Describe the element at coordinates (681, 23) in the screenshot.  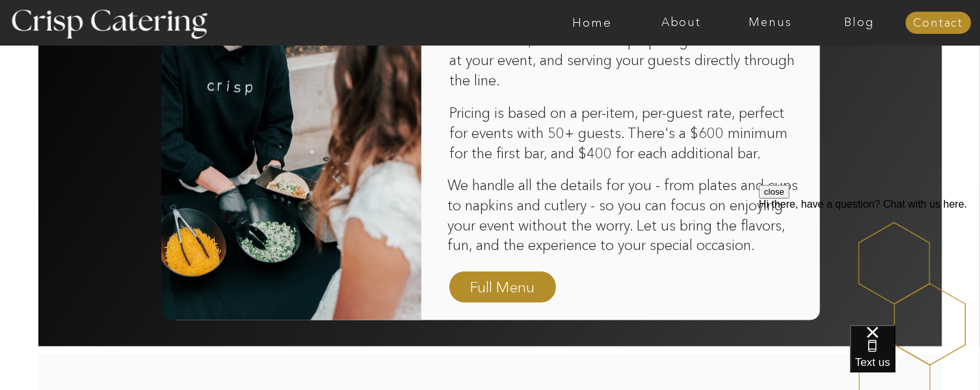
I see `a: About` at that location.